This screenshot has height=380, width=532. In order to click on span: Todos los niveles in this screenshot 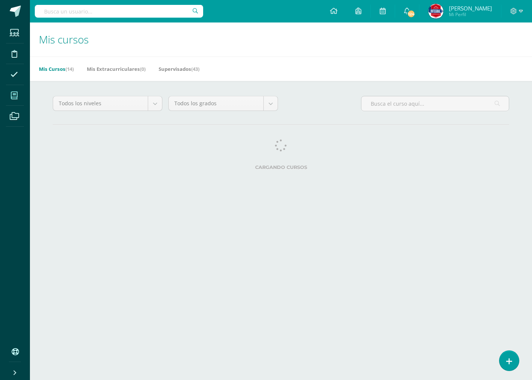, I will do `click(100, 103)`.